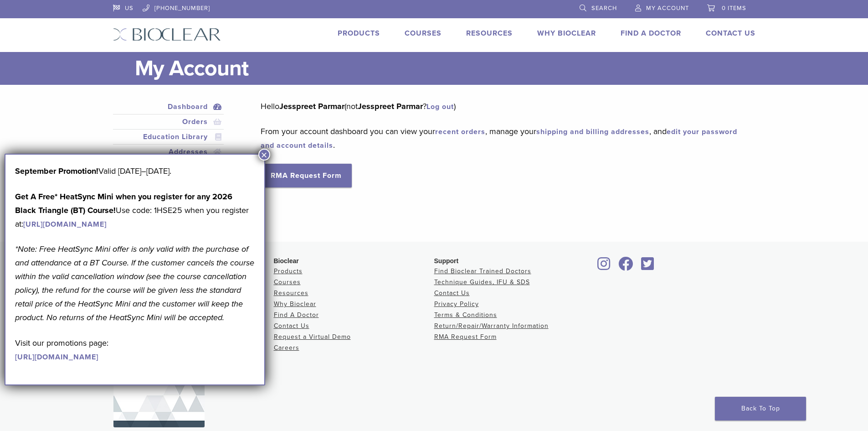 The height and width of the screenshot is (431, 868). Describe the element at coordinates (447, 261) in the screenshot. I see `span: Support` at that location.